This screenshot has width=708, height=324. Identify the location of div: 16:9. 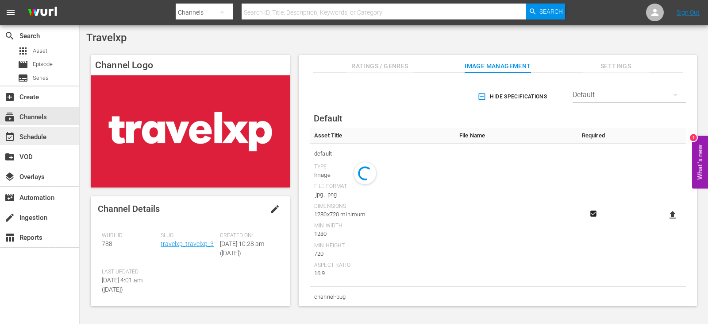
(382, 273).